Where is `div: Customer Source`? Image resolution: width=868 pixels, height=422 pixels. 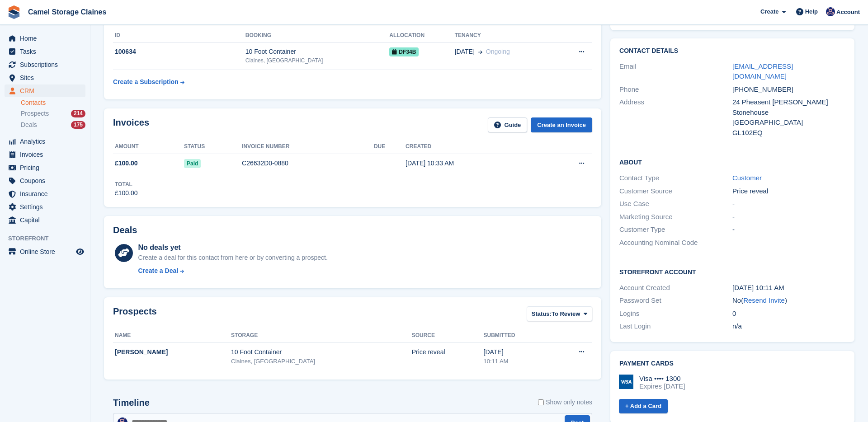
div: Customer Source is located at coordinates (676, 191).